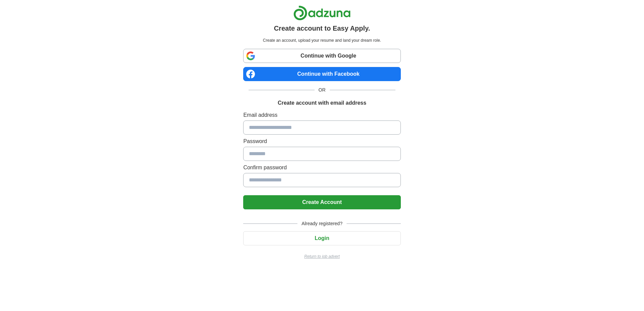 The image size is (644, 311). Describe the element at coordinates (322, 223) in the screenshot. I see `span: Already registered?` at that location.